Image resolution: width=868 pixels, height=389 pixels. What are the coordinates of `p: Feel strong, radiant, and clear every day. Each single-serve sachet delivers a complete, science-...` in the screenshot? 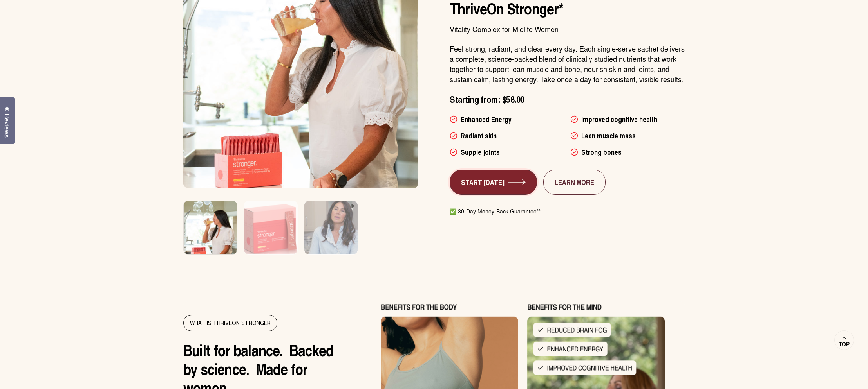 It's located at (567, 64).